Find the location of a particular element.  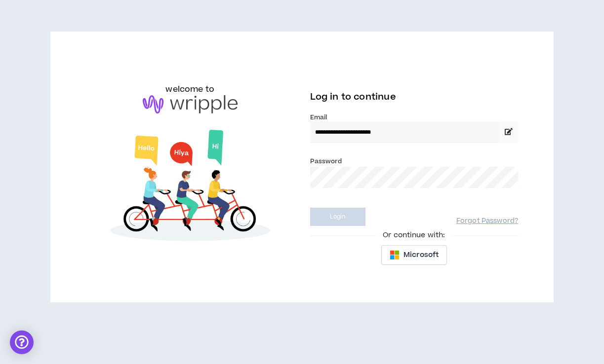

span: Or continue with: is located at coordinates (414, 236).